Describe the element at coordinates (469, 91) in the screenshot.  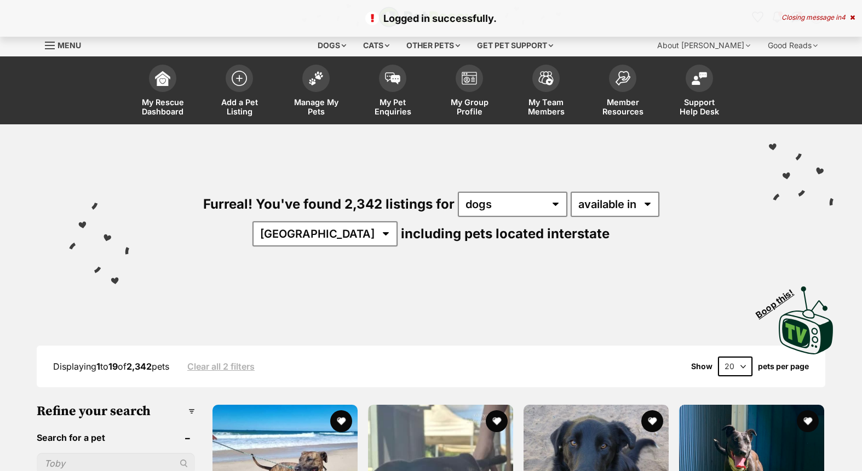
I see `a: My Group Profile` at that location.